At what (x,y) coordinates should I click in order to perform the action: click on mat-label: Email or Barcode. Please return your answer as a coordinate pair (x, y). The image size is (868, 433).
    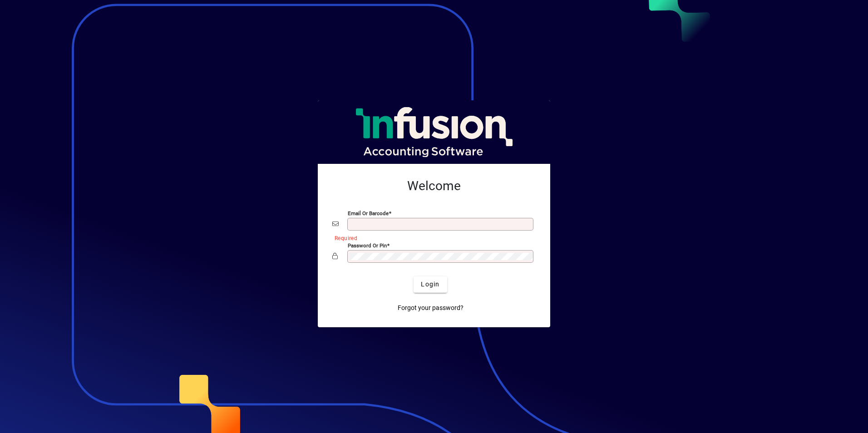
    Looking at the image, I should click on (368, 212).